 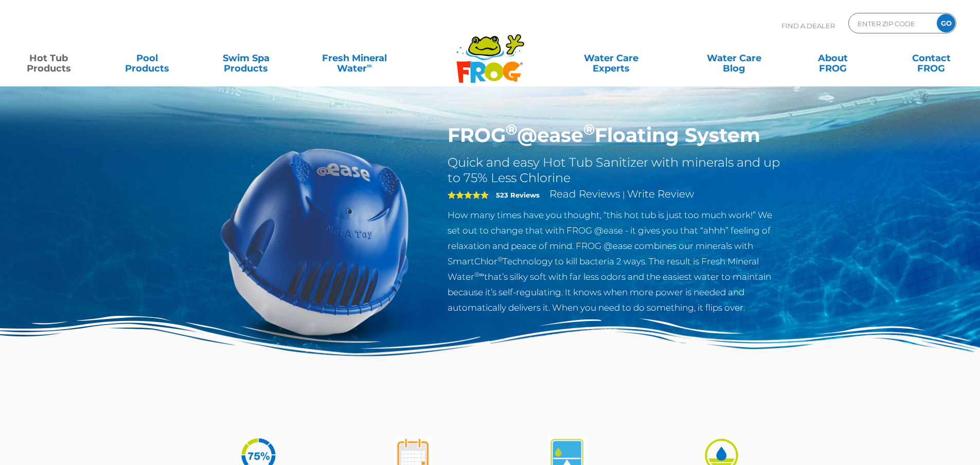 What do you see at coordinates (246, 58) in the screenshot?
I see `a: Swim SpaProducts` at bounding box center [246, 58].